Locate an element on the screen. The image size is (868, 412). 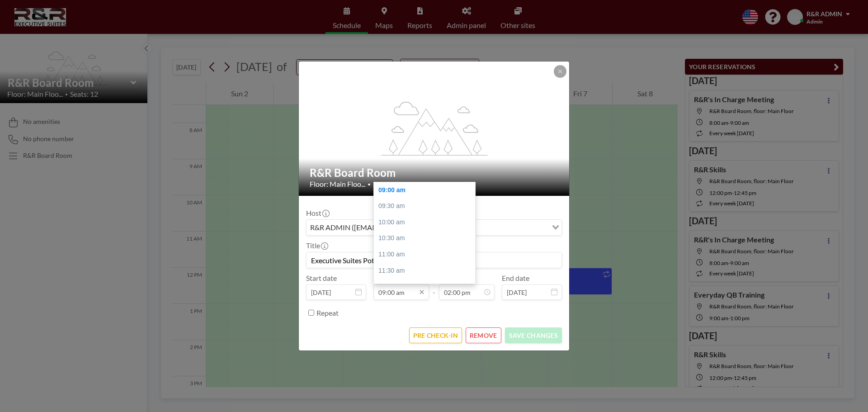
button: SAVE CHANGES is located at coordinates (533, 335).